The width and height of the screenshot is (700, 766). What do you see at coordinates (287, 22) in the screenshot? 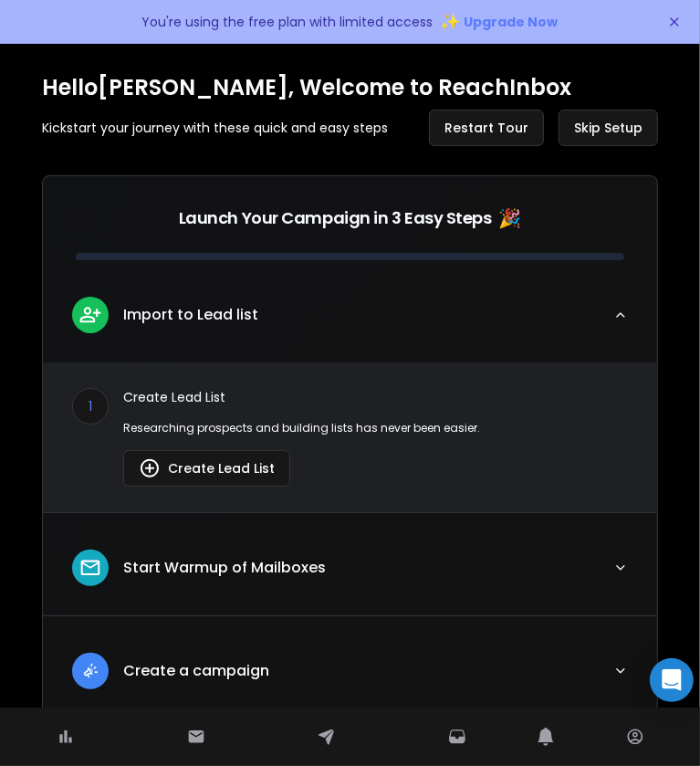
I see `p: You're using the free plan with limited access` at bounding box center [287, 22].